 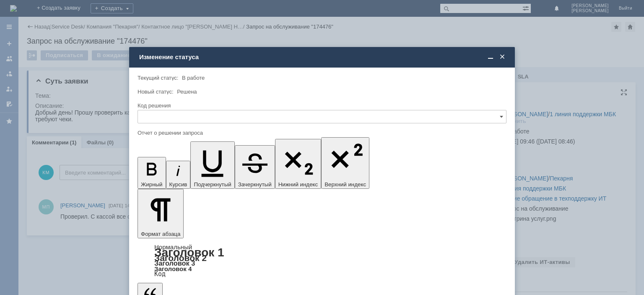 What do you see at coordinates (152, 184) in the screenshot?
I see `span: Жирный` at bounding box center [152, 184].